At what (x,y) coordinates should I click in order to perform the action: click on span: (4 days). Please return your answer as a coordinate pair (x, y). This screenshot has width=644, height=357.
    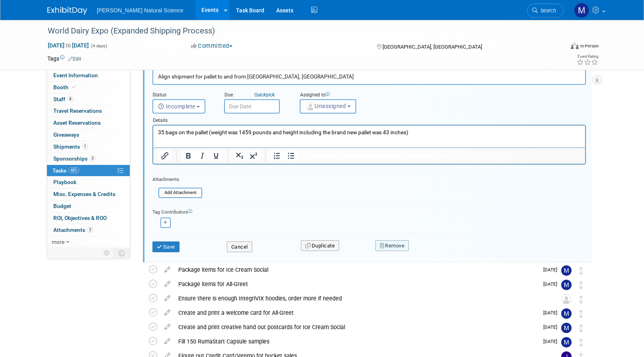
    Looking at the image, I should click on (99, 46).